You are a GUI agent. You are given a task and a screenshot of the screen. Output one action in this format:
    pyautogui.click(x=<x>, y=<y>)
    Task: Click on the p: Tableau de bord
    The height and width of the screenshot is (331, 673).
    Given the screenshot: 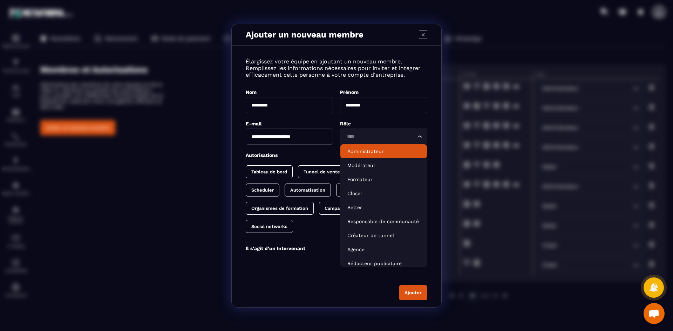 What is the action you would take?
    pyautogui.click(x=269, y=172)
    